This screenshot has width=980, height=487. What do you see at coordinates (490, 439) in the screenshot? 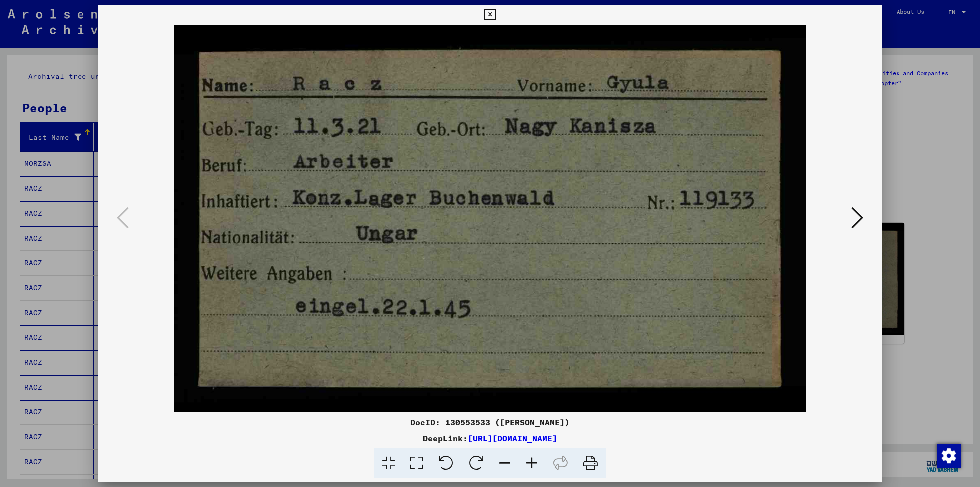
I see `div: DeepLink:` at bounding box center [490, 439].